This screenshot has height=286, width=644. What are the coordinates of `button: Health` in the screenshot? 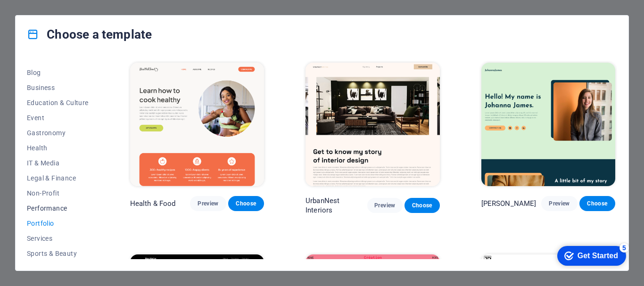 It's located at (57, 148).